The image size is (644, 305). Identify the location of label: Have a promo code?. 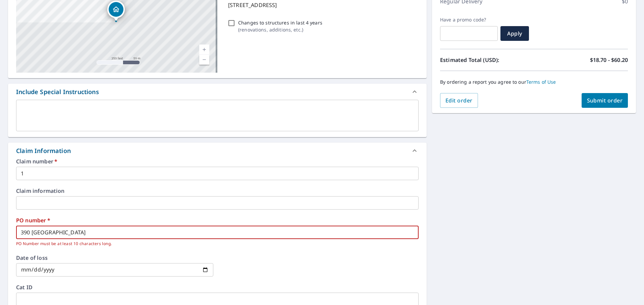
(469, 20).